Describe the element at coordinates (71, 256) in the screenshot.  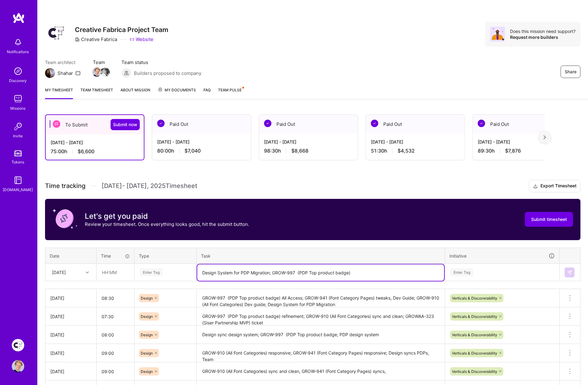
I see `th: Date` at that location.